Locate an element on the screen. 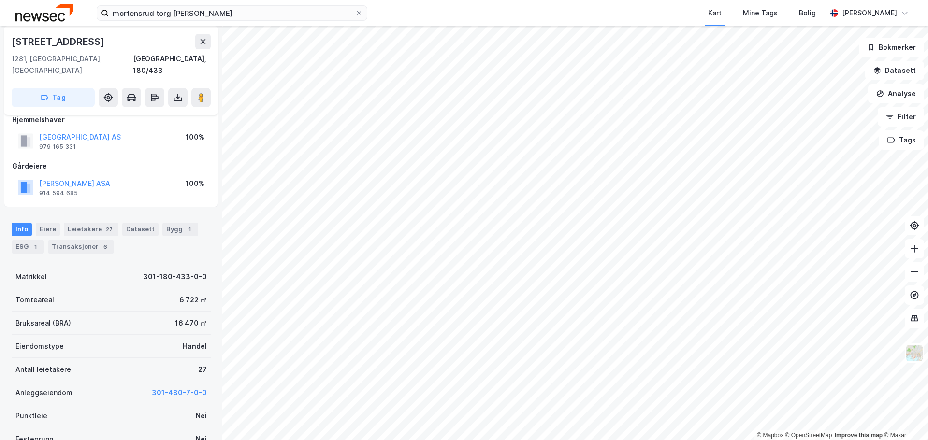 The width and height of the screenshot is (928, 440). div: Transaksjoner is located at coordinates (81, 247).